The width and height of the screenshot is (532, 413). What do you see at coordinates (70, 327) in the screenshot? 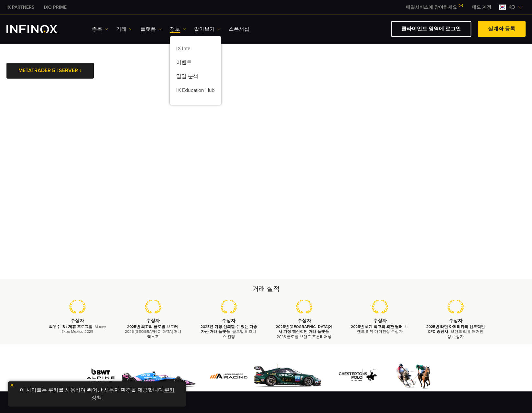
I see `strong: 최우수 IB / 제휴 프로그램` at bounding box center [70, 327].